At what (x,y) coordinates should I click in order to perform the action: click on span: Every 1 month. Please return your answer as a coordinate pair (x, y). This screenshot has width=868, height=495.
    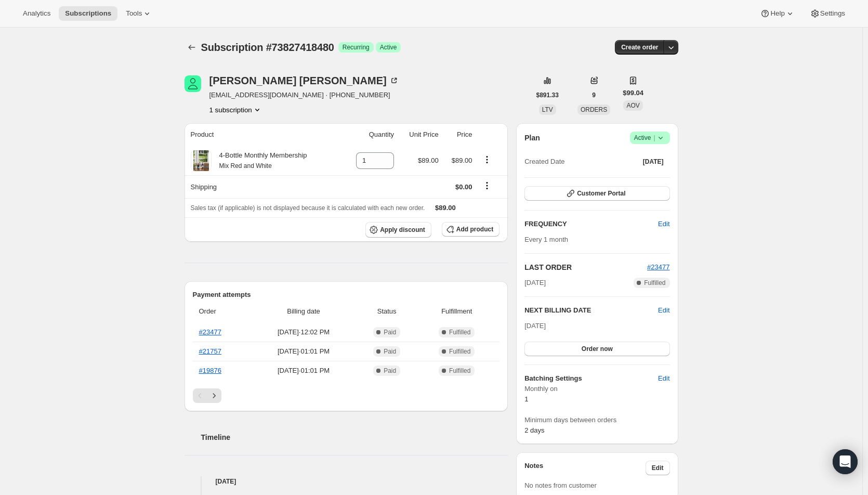
    Looking at the image, I should click on (546, 239).